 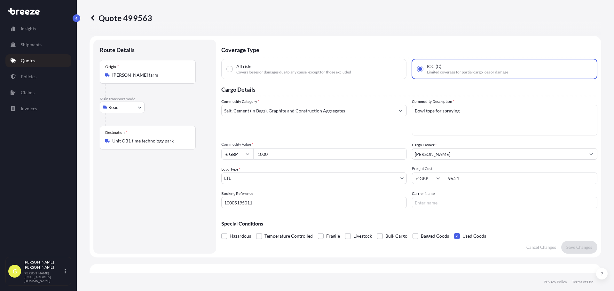 I want to click on input: Enter amount, so click(x=521, y=178).